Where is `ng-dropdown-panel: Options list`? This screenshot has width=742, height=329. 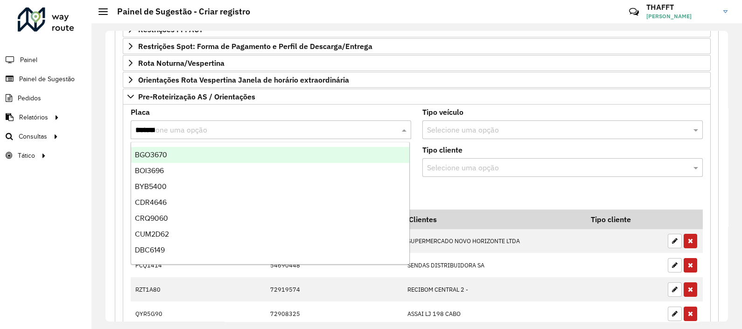
ng-dropdown-panel: Options list is located at coordinates (270, 203).